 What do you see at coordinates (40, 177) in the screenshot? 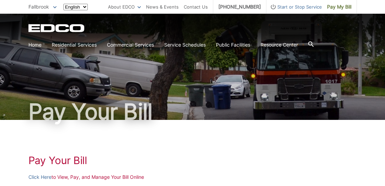
I see `a: Click Here` at bounding box center [40, 177].